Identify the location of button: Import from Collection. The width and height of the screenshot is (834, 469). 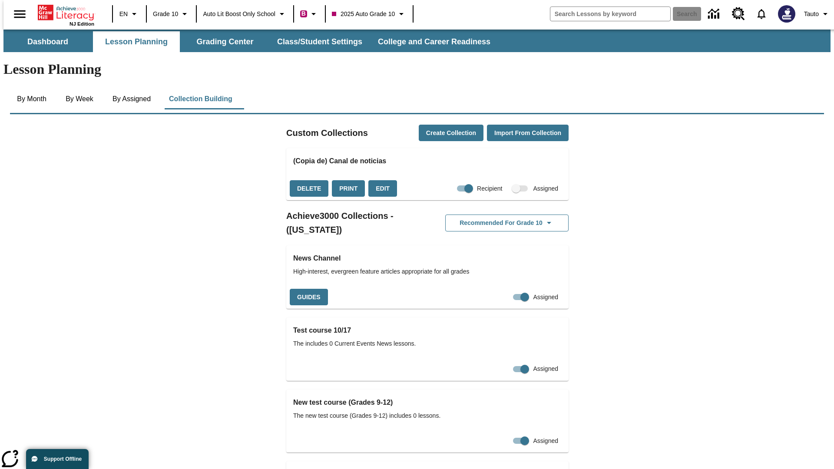
(528, 133).